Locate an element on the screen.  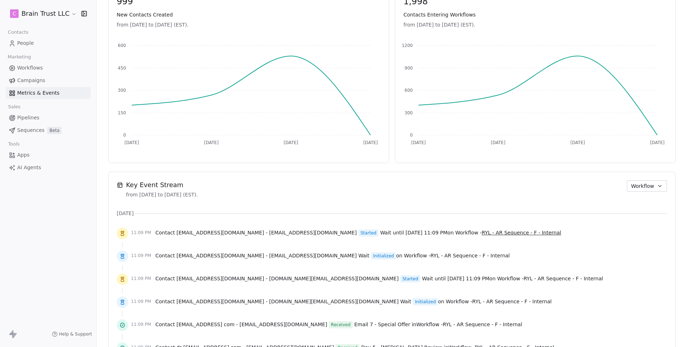
span: Brain Trust LLC is located at coordinates (45, 14).